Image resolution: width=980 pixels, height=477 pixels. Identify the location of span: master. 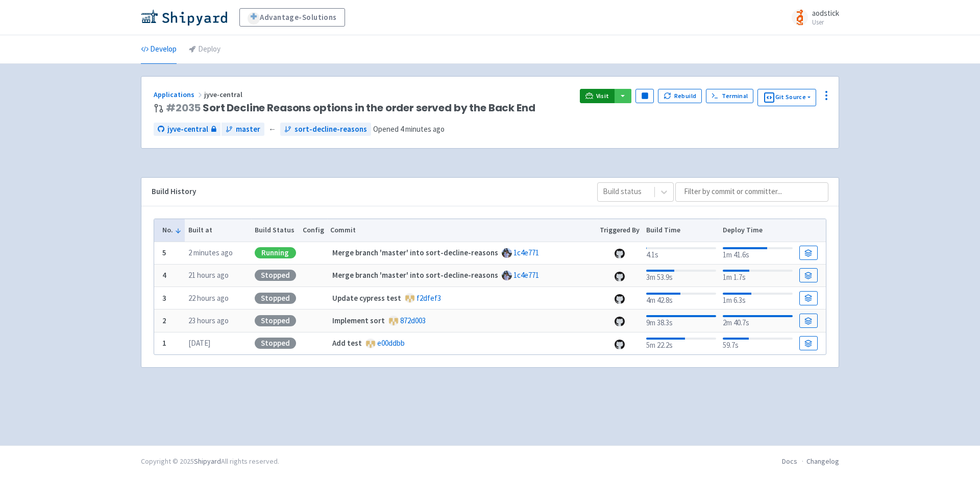
(248, 129).